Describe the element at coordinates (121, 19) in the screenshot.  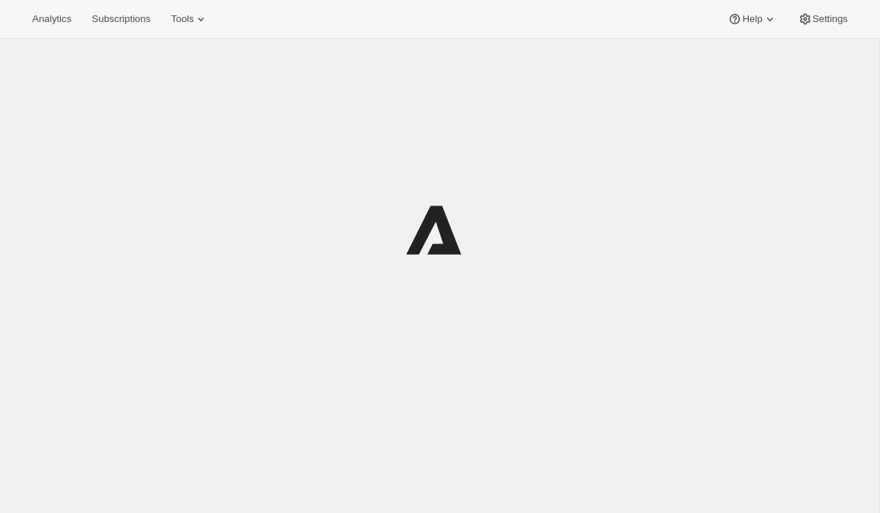
I see `button: Subscriptions` at that location.